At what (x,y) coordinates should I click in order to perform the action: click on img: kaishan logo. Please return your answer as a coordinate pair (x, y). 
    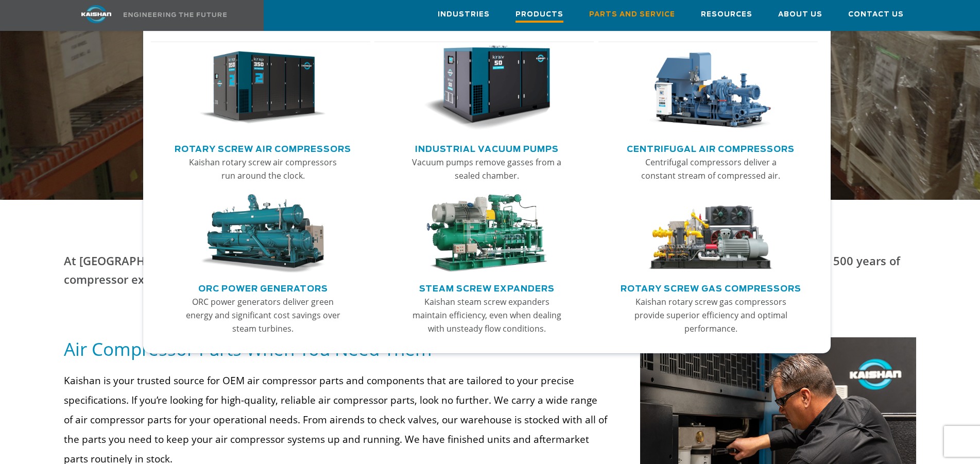
    Looking at the image, I should click on (96, 14).